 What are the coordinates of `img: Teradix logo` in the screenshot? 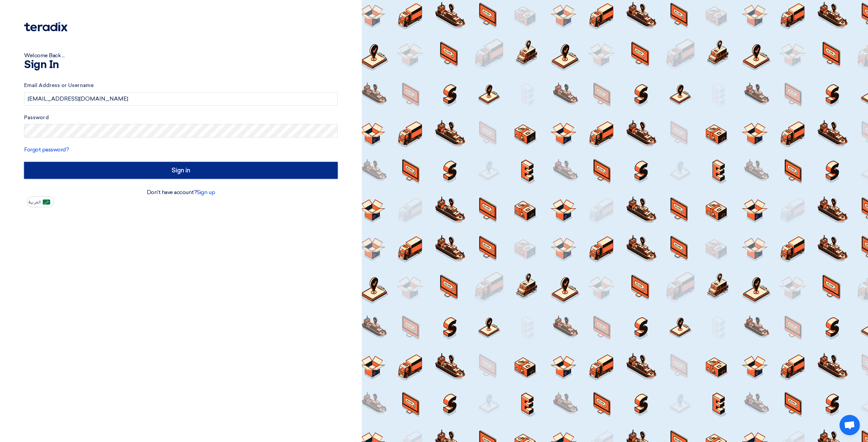 It's located at (46, 26).